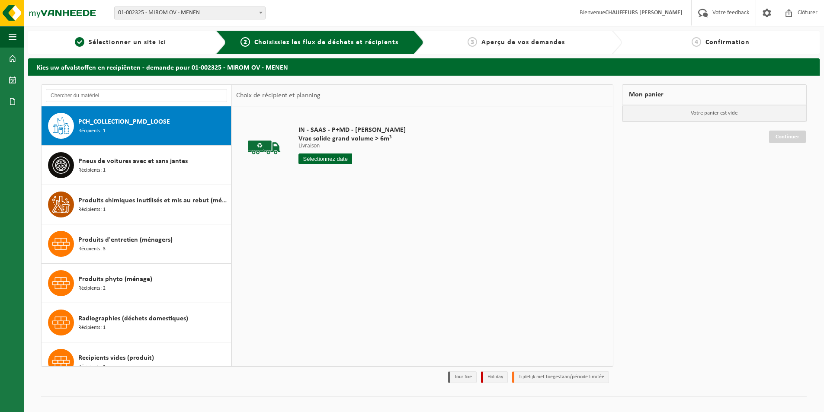 The image size is (824, 412). I want to click on div: Choix de récipient et planning, so click(278, 96).